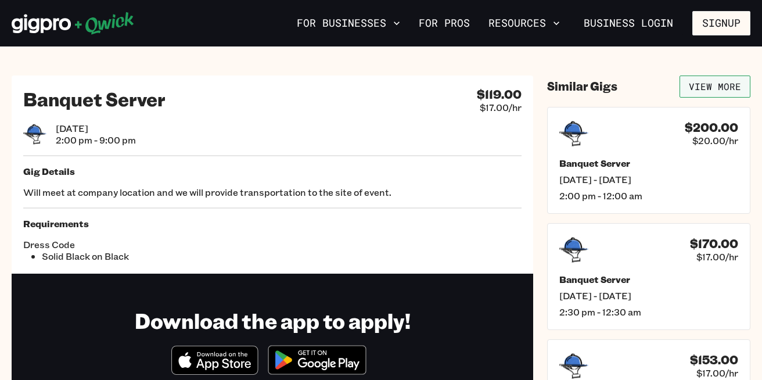 Image resolution: width=762 pixels, height=380 pixels. Describe the element at coordinates (524, 23) in the screenshot. I see `button: Resources` at that location.